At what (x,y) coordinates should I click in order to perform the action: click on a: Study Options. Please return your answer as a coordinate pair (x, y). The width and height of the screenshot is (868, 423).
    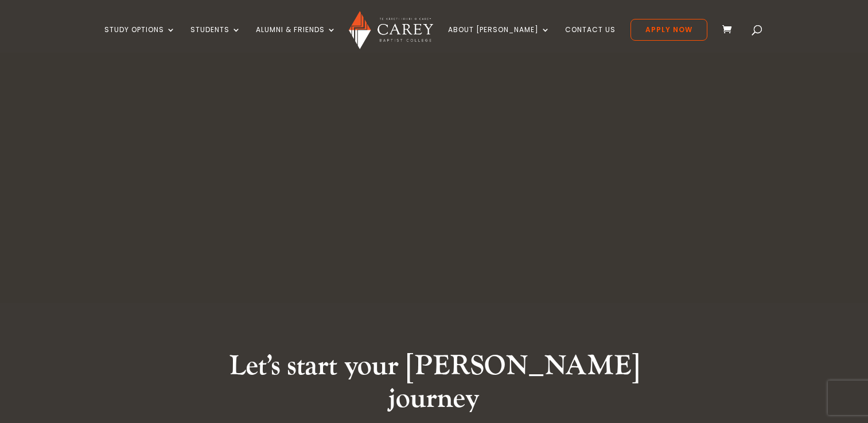
    Looking at the image, I should click on (140, 39).